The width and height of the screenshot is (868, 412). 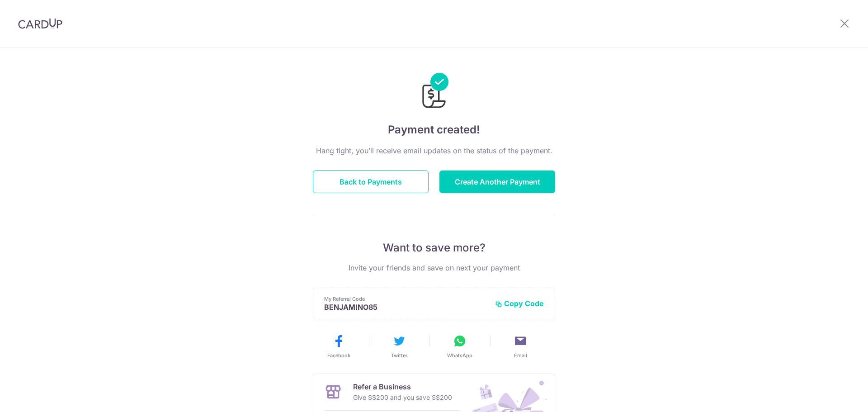 What do you see at coordinates (406, 307) in the screenshot?
I see `p: BENJAMINO85` at bounding box center [406, 307].